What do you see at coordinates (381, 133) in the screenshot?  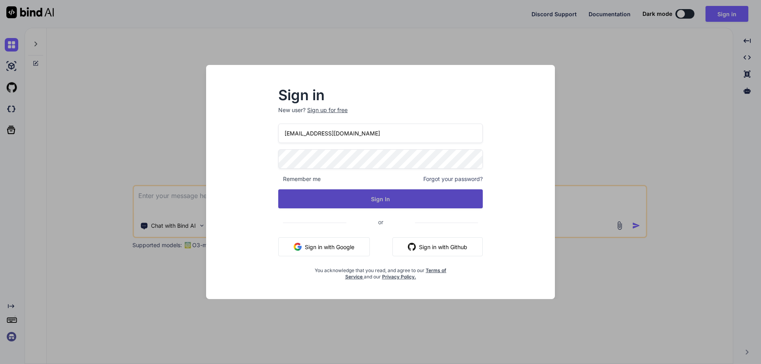 I see `input: Login or Email` at bounding box center [381, 133].